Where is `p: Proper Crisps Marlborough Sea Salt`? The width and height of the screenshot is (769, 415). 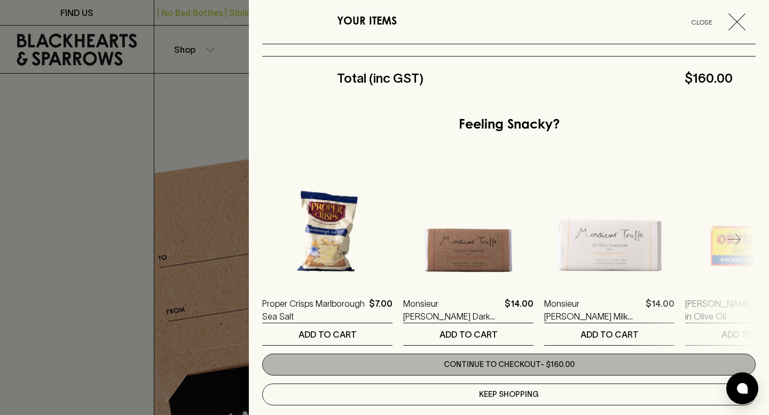 p: Proper Crisps Marlborough Sea Salt is located at coordinates (313, 310).